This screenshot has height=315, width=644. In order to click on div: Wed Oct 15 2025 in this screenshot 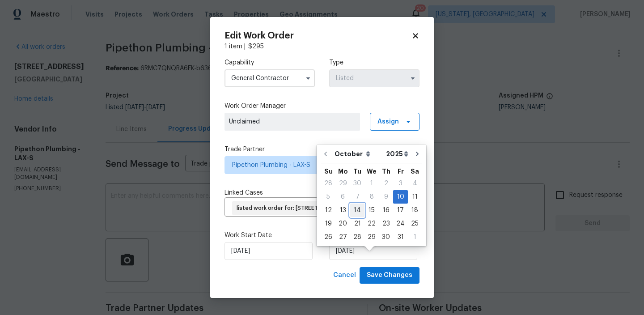, I will do `click(372, 211)`.